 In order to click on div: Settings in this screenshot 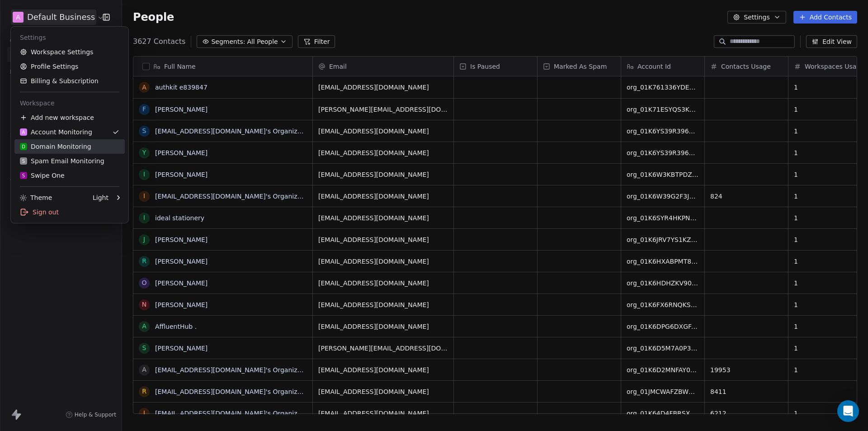, I will do `click(70, 38)`.